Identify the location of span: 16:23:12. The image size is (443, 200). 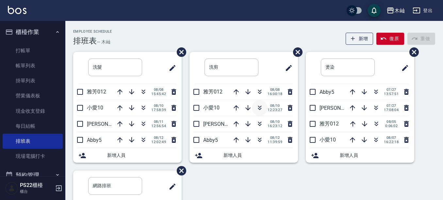
(275, 126).